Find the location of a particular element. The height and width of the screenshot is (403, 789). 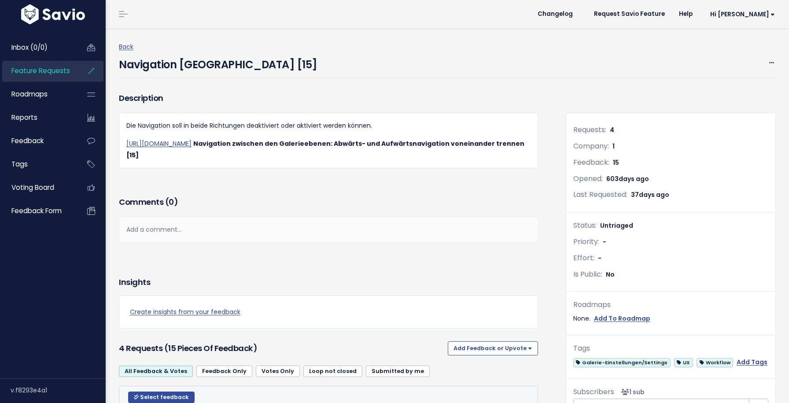

h3: Description is located at coordinates (329, 98).